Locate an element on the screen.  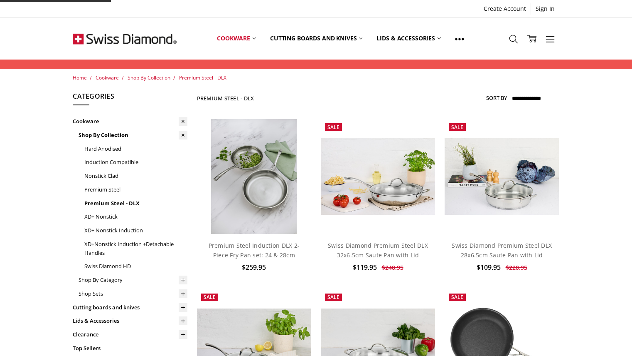
span: $119.95 is located at coordinates (365, 267).